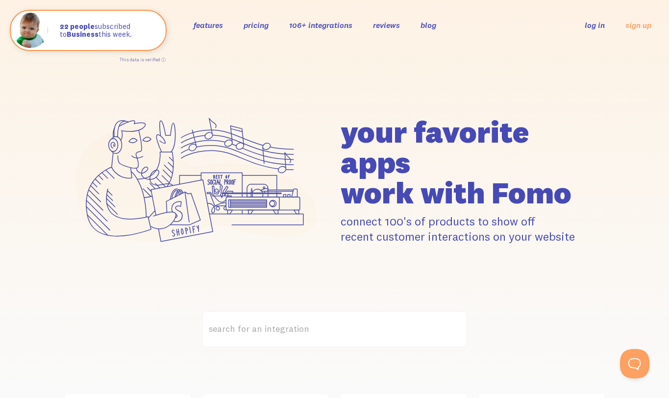 This screenshot has width=669, height=398. I want to click on a: reviews, so click(386, 25).